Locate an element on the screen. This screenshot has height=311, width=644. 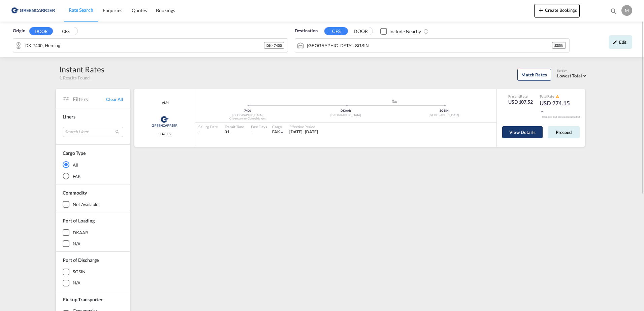
img: b0b18ec08afe11efb1d4932555f5f09d.png is located at coordinates (33, 11).